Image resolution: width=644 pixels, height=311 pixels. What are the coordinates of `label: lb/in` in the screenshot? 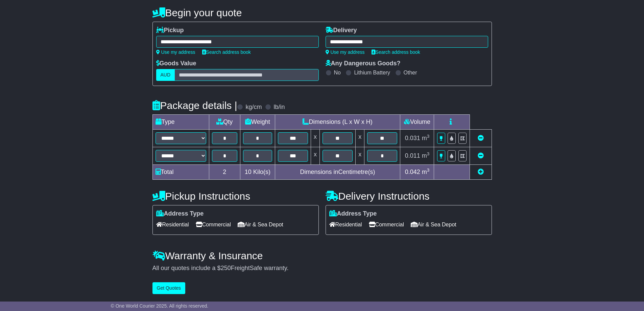 It's located at (279, 107).